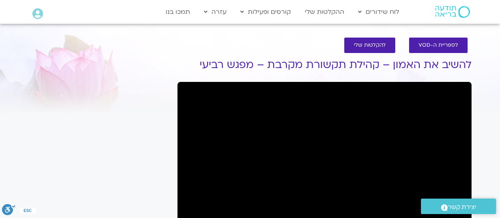  Describe the element at coordinates (458, 206) in the screenshot. I see `a: יצירת קשר` at that location.